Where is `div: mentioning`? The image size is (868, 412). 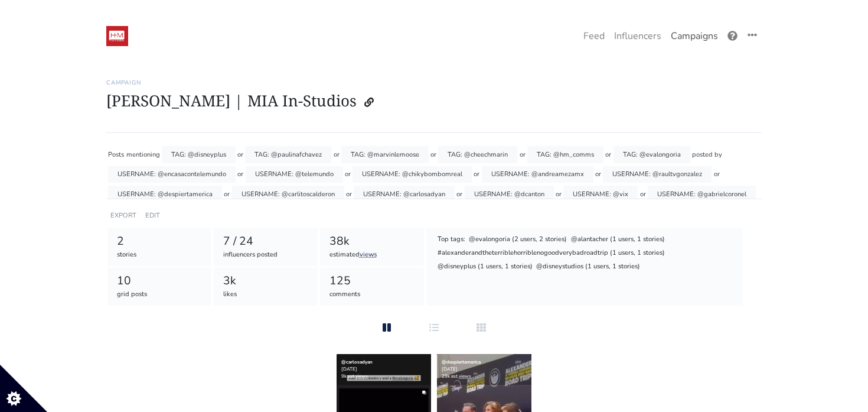 div: mentioning is located at coordinates (143, 154).